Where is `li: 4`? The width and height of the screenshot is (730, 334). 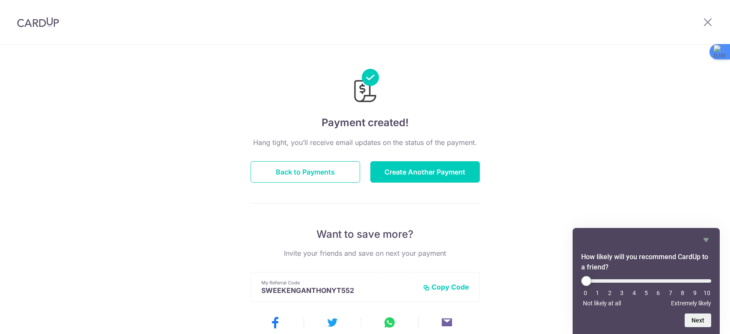 li: 4 is located at coordinates (634, 293).